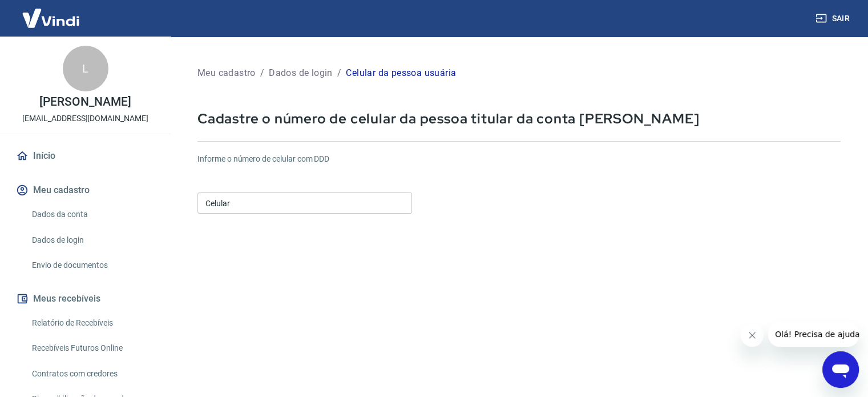 The image size is (868, 397). What do you see at coordinates (51, 12) in the screenshot?
I see `span: Olá! Precisa de ajuda?` at bounding box center [51, 12].